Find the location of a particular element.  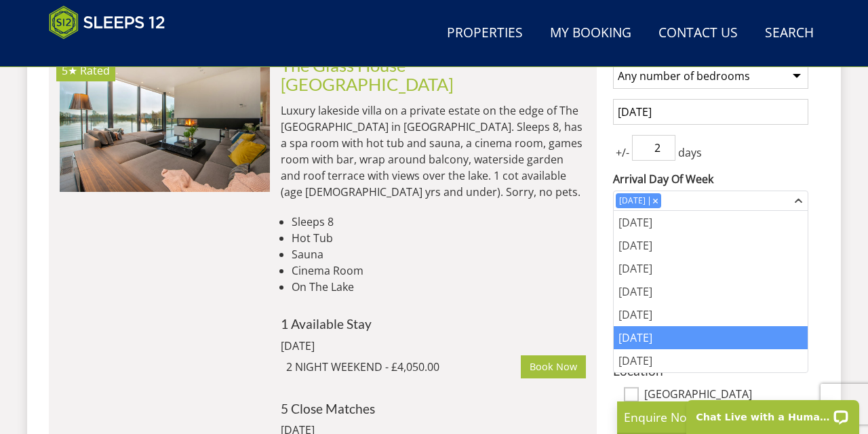

li: Sleeps 8 is located at coordinates (439, 222).